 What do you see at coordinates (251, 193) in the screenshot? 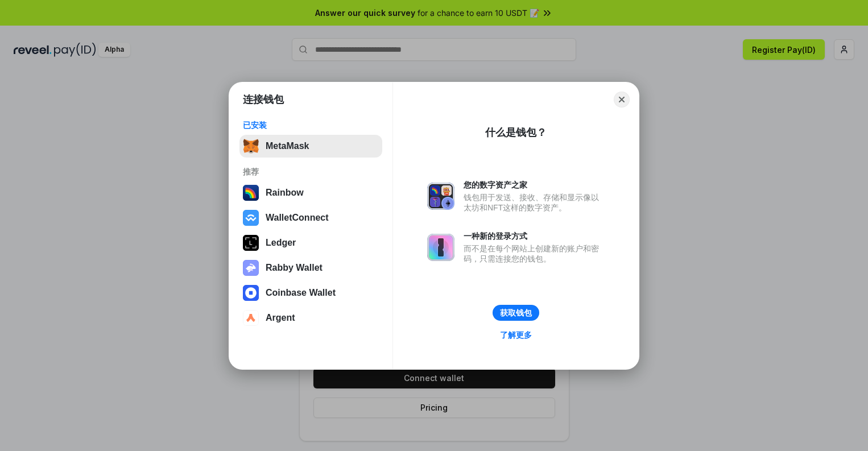
I see `img: svg+xml,%3Csvg%20width%3D%22120%22%20height%3D%22120%22%20viewBox%3D%220%200%20120%20120%22%20fil...` at bounding box center [251, 193].